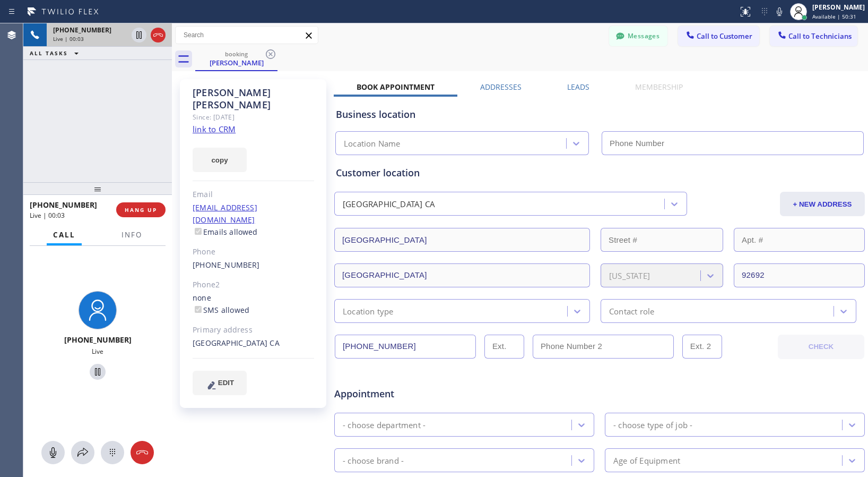 The width and height of the screenshot is (868, 477). Describe the element at coordinates (98, 351) in the screenshot. I see `span: Live` at that location.